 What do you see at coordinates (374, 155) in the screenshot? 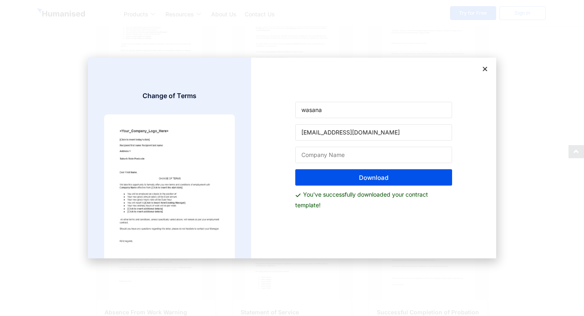
I see `input: Company Name` at bounding box center [374, 155].